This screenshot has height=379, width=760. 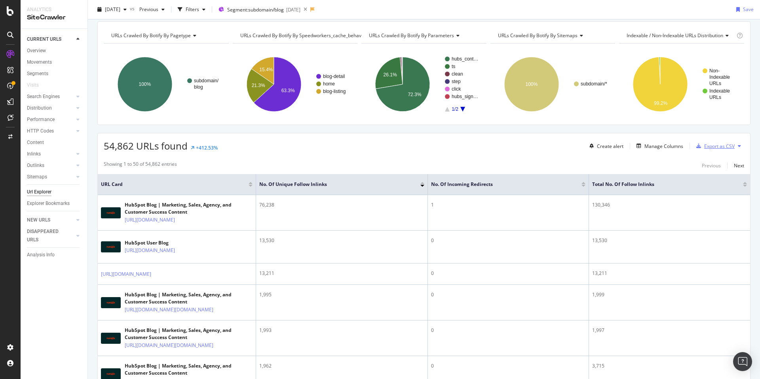 What do you see at coordinates (41, 255) in the screenshot?
I see `div: Analysis Info` at bounding box center [41, 255].